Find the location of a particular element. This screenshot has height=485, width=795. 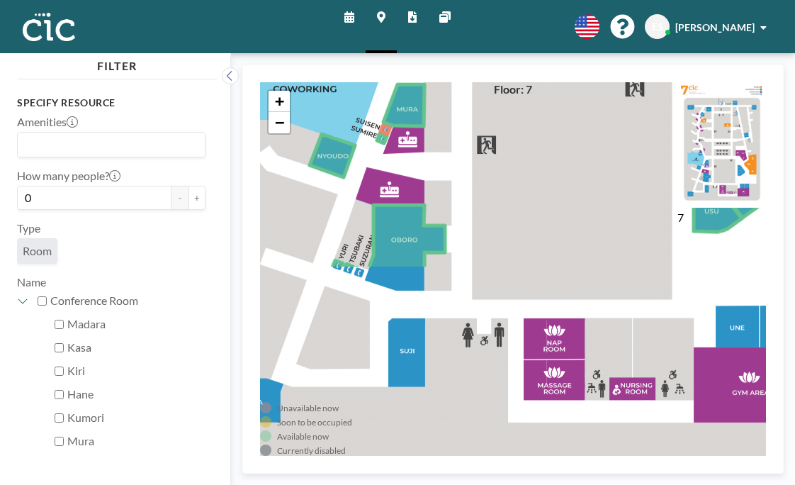

div: Search for option is located at coordinates (111, 145).